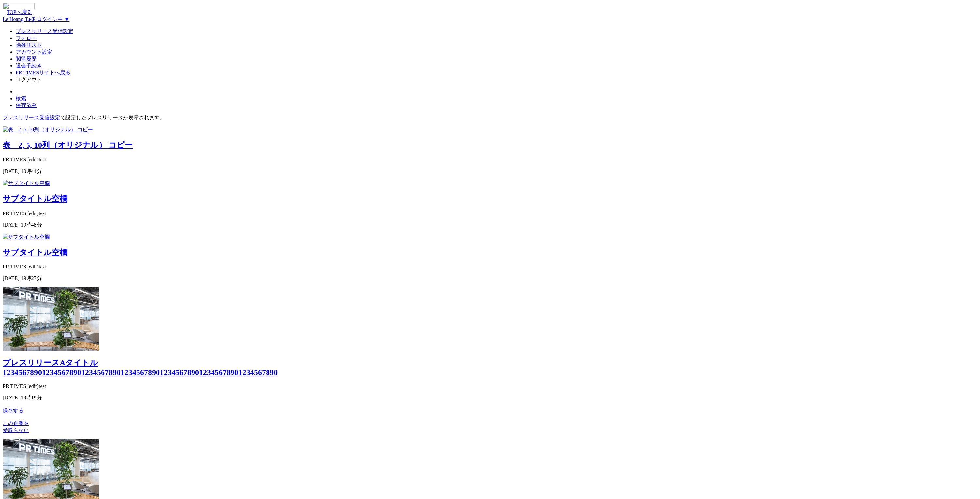 This screenshot has height=499, width=980. Describe the element at coordinates (48, 129) in the screenshot. I see `img: 表 2, 5, 10列（オリジナル） コピー` at that location.